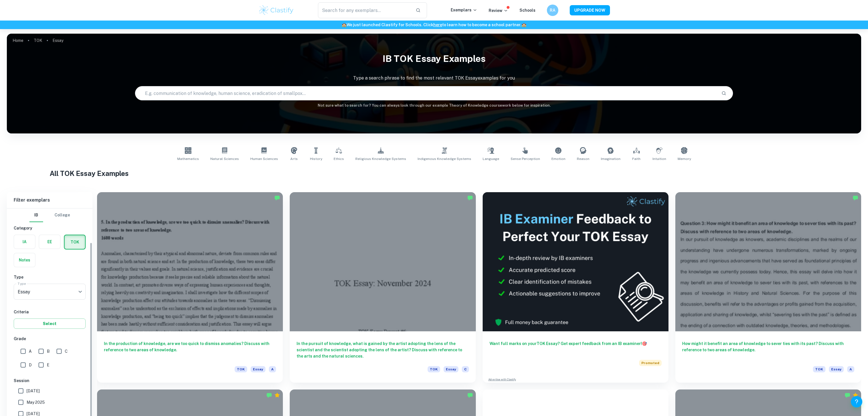 Image resolution: width=868 pixels, height=416 pixels. I want to click on input: E.g. communication of knowledge, human science, eradication of smallpox..., so click(426, 93).